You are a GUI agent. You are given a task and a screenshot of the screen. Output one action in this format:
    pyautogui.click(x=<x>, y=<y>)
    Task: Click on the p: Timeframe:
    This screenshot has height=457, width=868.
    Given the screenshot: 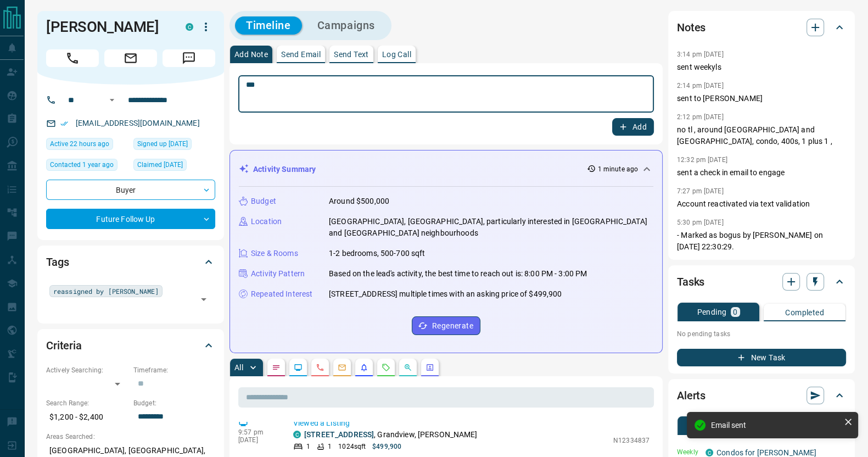 What is the action you would take?
    pyautogui.click(x=175, y=370)
    